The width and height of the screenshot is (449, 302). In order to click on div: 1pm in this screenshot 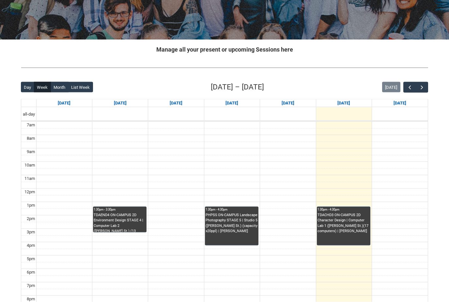, I will do `click(31, 205)`.